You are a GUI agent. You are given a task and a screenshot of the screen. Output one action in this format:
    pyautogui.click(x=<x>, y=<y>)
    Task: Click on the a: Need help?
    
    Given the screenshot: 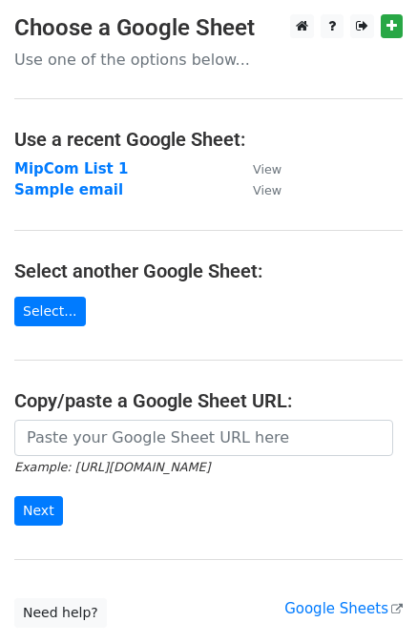 What is the action you would take?
    pyautogui.click(x=60, y=613)
    